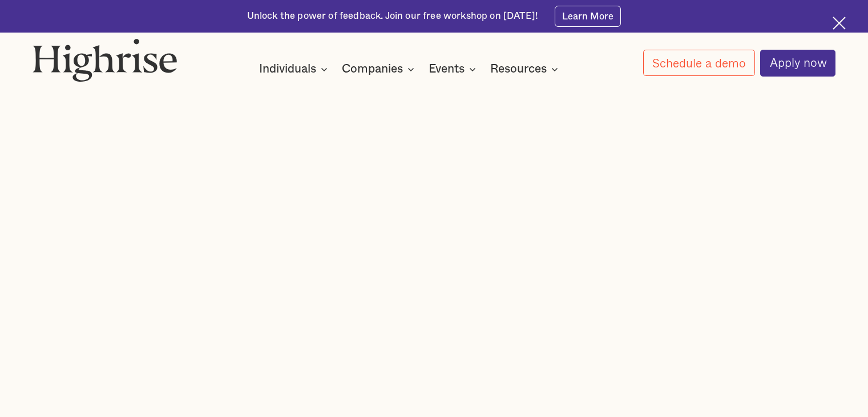 This screenshot has height=417, width=868. Describe the element at coordinates (699, 63) in the screenshot. I see `a: Schedule a demo` at that location.